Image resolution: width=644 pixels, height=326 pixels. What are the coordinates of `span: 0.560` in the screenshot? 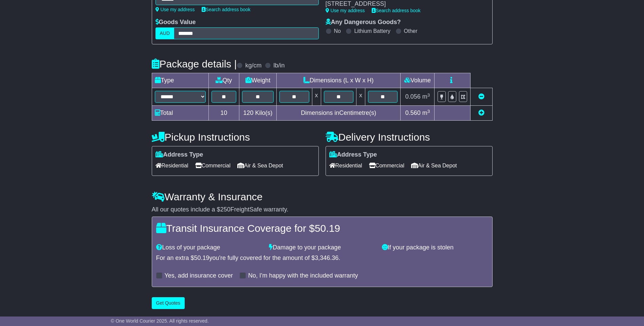 It's located at (413, 113).